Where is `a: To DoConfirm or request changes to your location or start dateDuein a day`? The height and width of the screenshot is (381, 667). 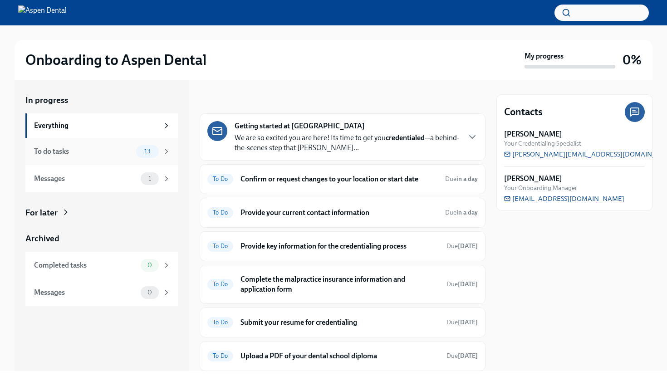
a: To DoConfirm or request changes to your location or start dateDuein a day is located at coordinates (343, 179).